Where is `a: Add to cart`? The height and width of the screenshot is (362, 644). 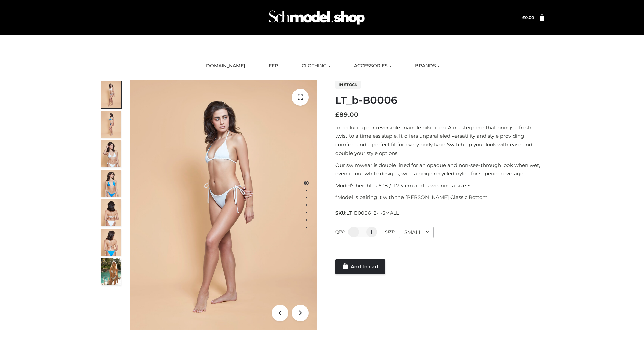 a: Add to cart is located at coordinates (360, 267).